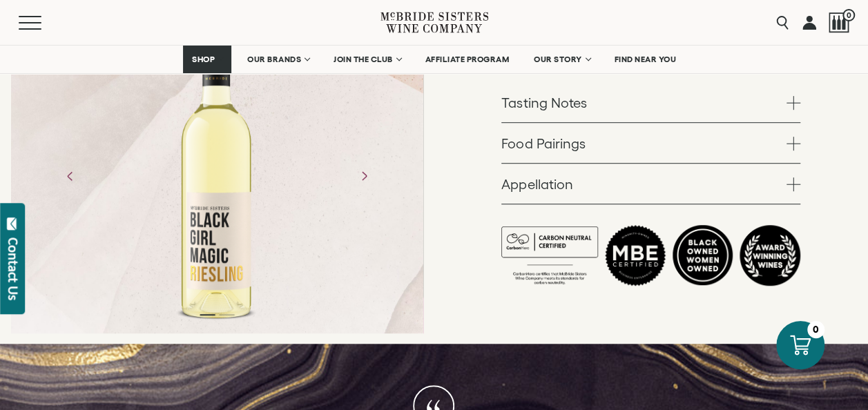 The width and height of the screenshot is (868, 410). Describe the element at coordinates (646, 59) in the screenshot. I see `span: FIND NEAR YOU` at that location.